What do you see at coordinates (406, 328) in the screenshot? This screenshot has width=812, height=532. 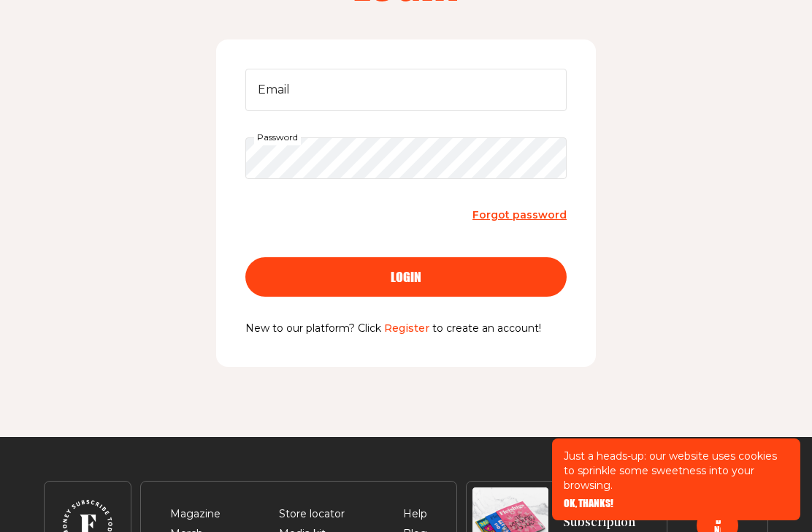 I see `a: Register` at bounding box center [406, 328].